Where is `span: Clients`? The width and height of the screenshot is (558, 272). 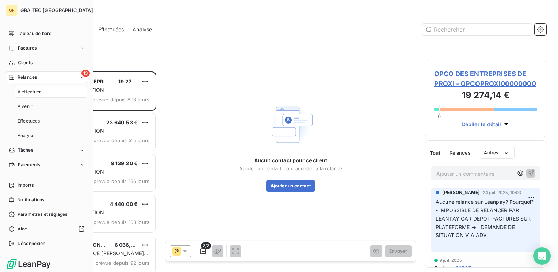 span: Clients is located at coordinates (25, 63).